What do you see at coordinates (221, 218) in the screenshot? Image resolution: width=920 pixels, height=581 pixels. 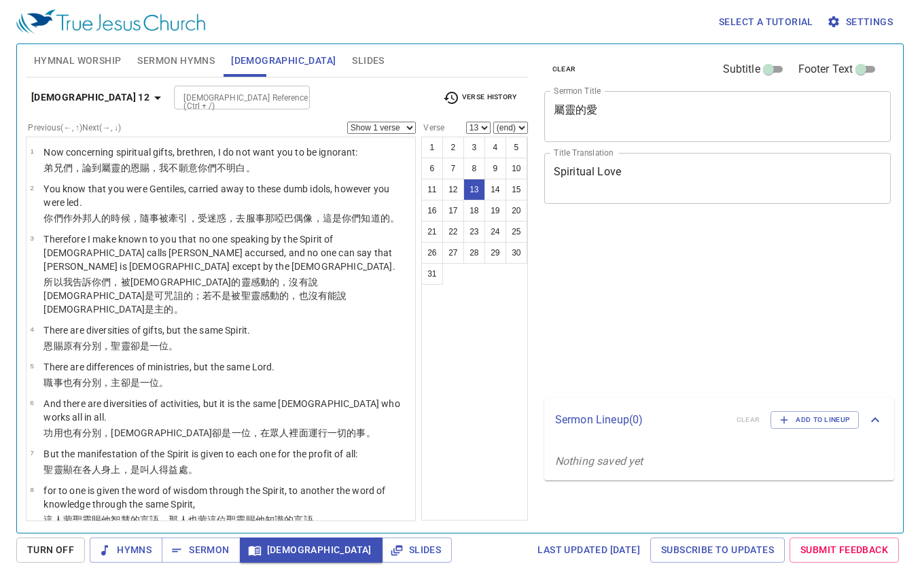 I see `wg3754: 你們作` at bounding box center [221, 218].